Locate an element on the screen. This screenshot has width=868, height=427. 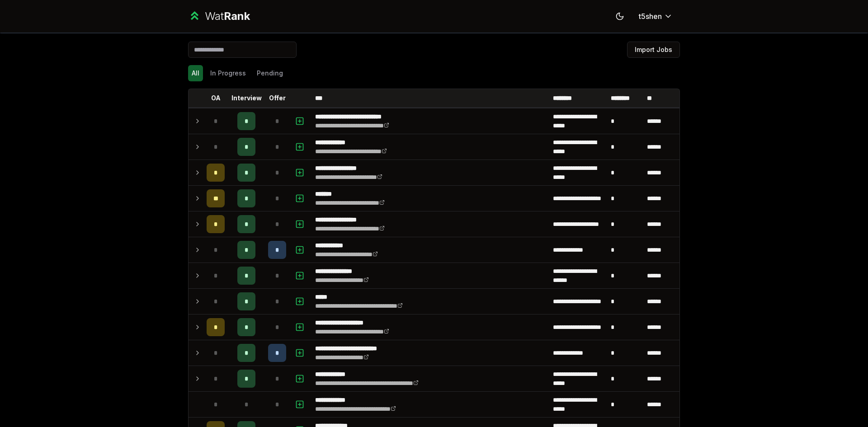
button: In Progress is located at coordinates (228, 73).